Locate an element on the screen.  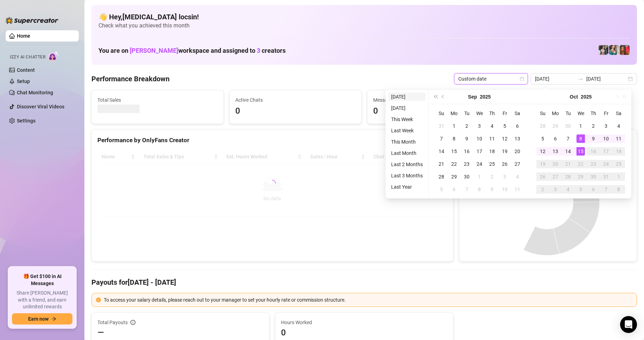
td: 2025-10-18 is located at coordinates (619, 151).